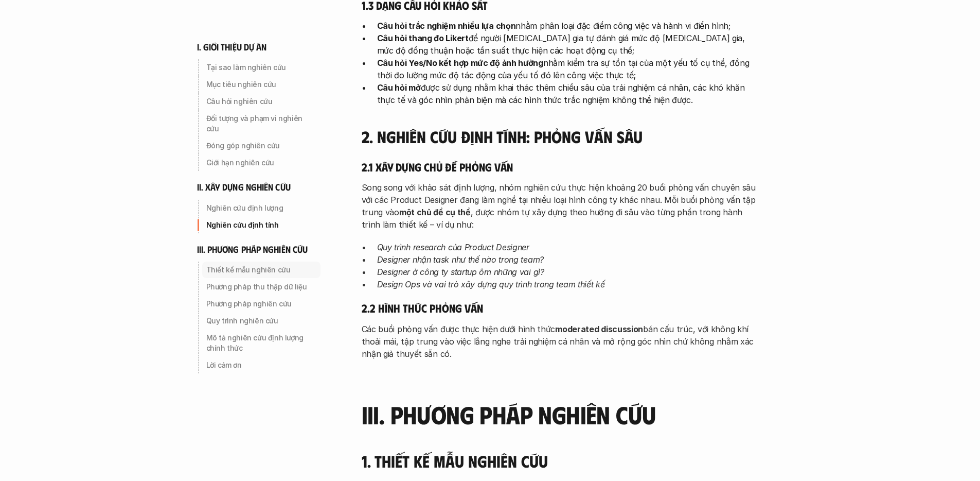  I want to click on p: được sử dụng nhằm khai thác thêm chiều sâu của trải nghiệm cá nhân, các khó khăn thực tế và góc n..., so click(570, 94).